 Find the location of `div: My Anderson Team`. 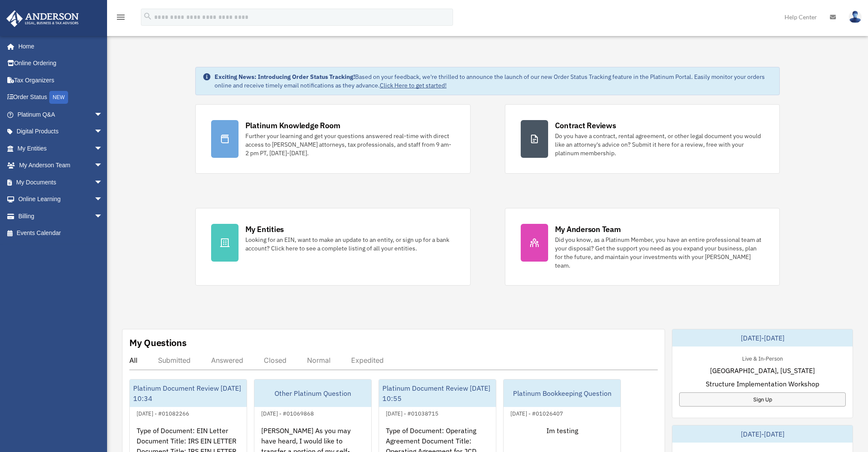

div: My Anderson Team is located at coordinates (588, 229).